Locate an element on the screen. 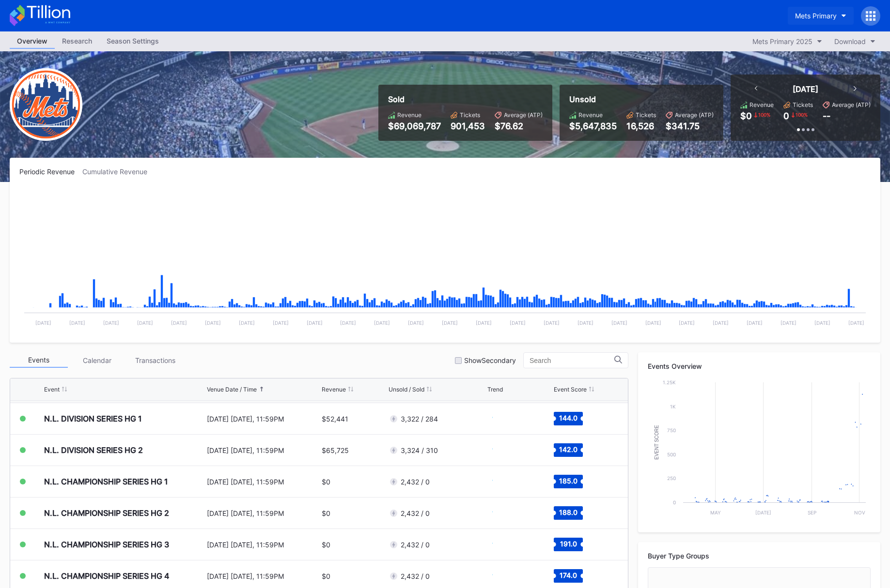  text: Event Score is located at coordinates (656, 442).